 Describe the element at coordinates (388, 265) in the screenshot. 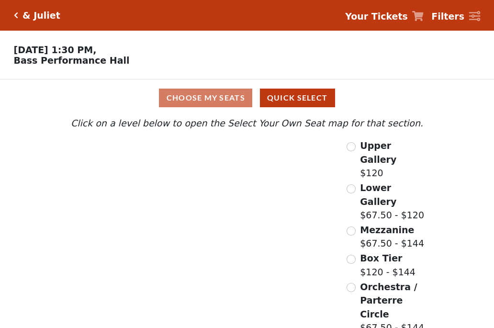

I see `label: $120 - $144` at that location.